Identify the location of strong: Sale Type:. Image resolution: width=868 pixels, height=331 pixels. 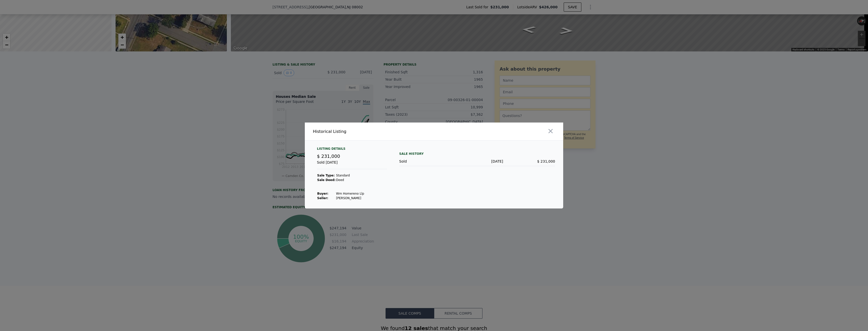
(325, 175).